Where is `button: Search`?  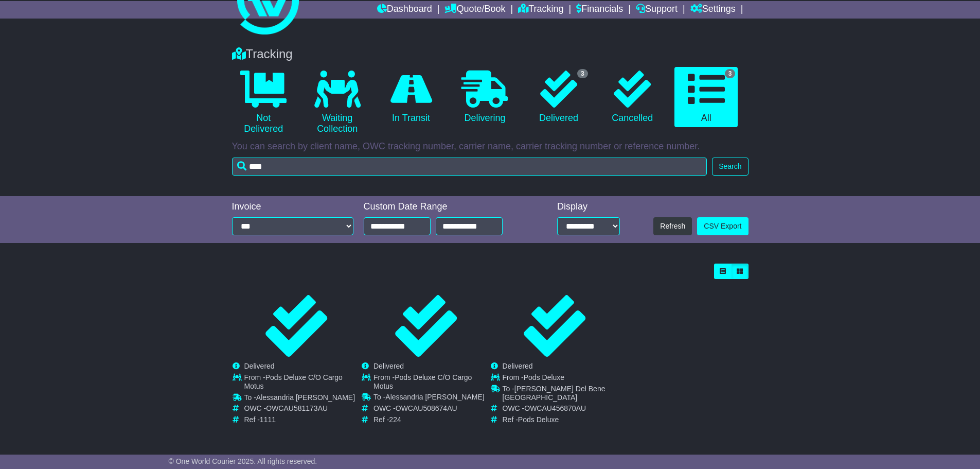 button: Search is located at coordinates (730, 166).